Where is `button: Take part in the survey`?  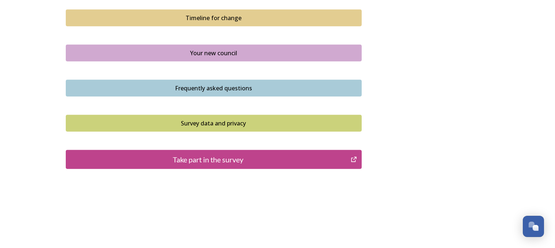 button: Take part in the survey is located at coordinates (214, 159).